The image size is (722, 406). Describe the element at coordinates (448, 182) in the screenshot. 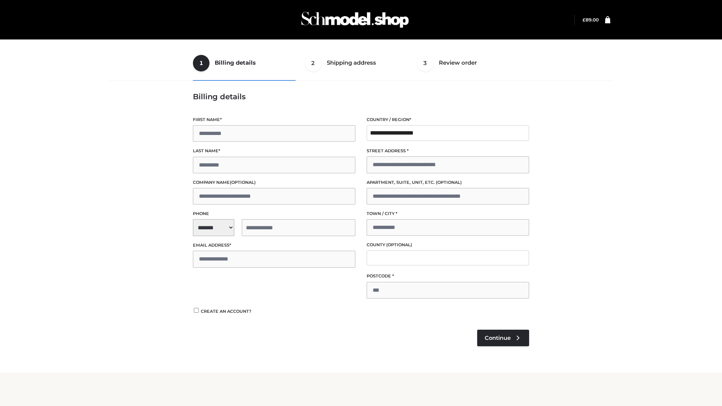

I see `label: Apartment, suite, unit, etc.` at that location.